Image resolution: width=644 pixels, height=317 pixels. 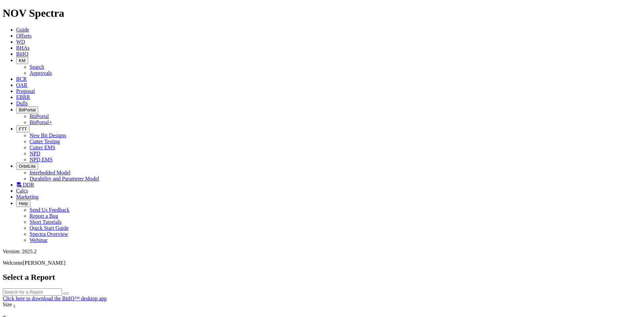 What do you see at coordinates (22, 53) in the screenshot?
I see `a: BitIQ` at bounding box center [22, 53].